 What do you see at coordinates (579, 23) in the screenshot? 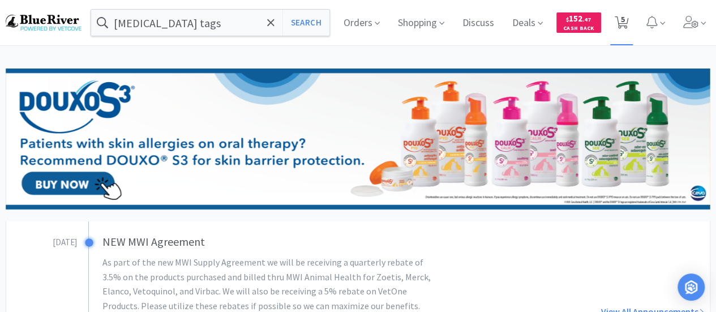
I see `a: $152.47Cash Back` at bounding box center [579, 23].